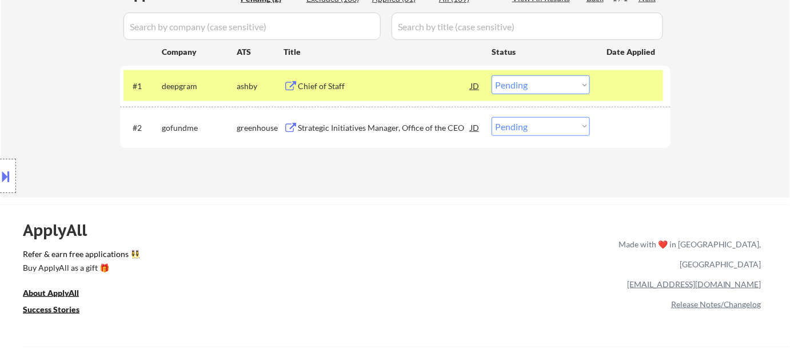 The height and width of the screenshot is (361, 790). Describe the element at coordinates (384, 128) in the screenshot. I see `div: Strategic Initiatives Manager, Office of the CEO` at that location.